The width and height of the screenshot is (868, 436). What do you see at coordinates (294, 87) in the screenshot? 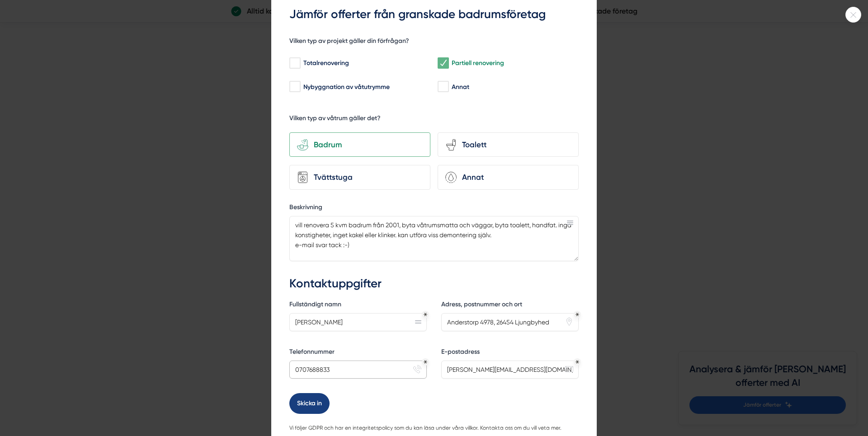
I see `input: Nybyggnation av våtutrymme` at bounding box center [294, 87].